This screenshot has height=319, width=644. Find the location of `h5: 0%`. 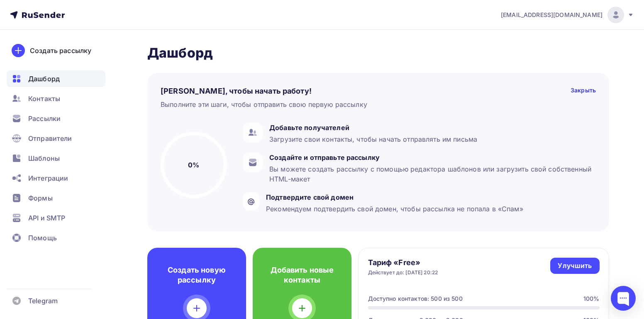

h5: 0% is located at coordinates (193, 165).